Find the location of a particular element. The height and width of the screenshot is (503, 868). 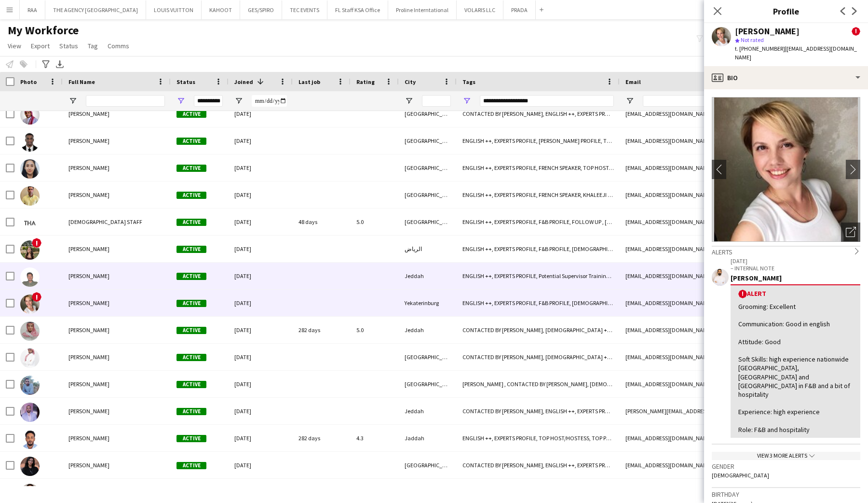

button: TEC EVENTS is located at coordinates (305, 10).